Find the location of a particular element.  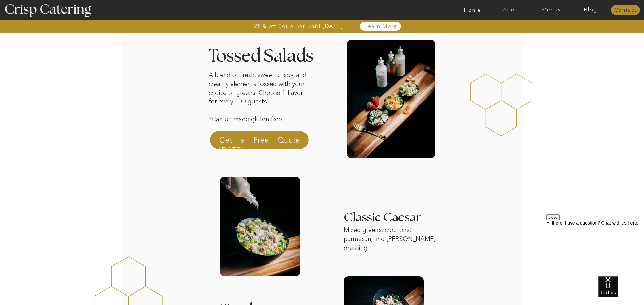

a: Menus is located at coordinates (551, 10).